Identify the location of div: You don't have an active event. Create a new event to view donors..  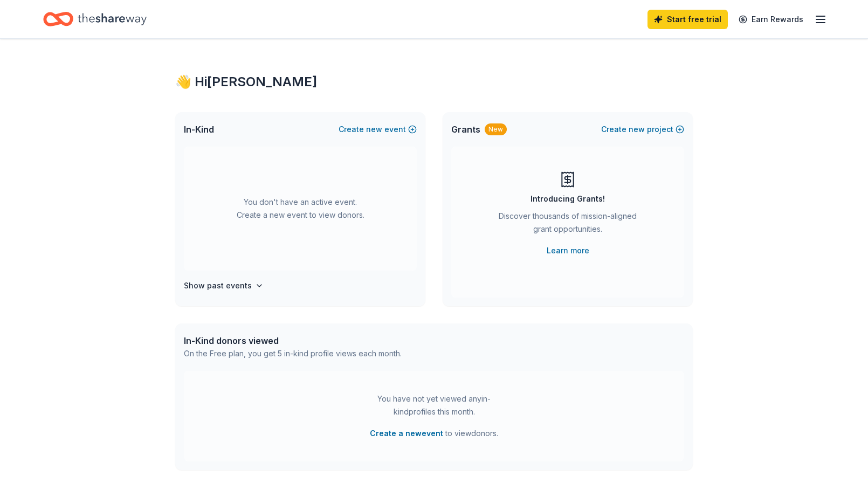
(300, 208).